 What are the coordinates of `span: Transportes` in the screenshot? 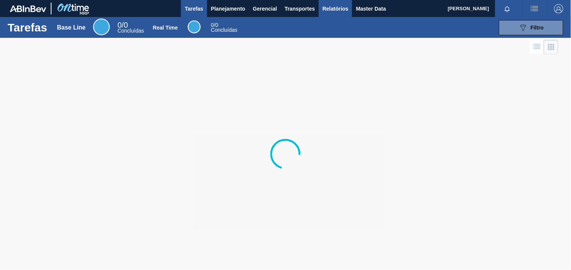 It's located at (300, 9).